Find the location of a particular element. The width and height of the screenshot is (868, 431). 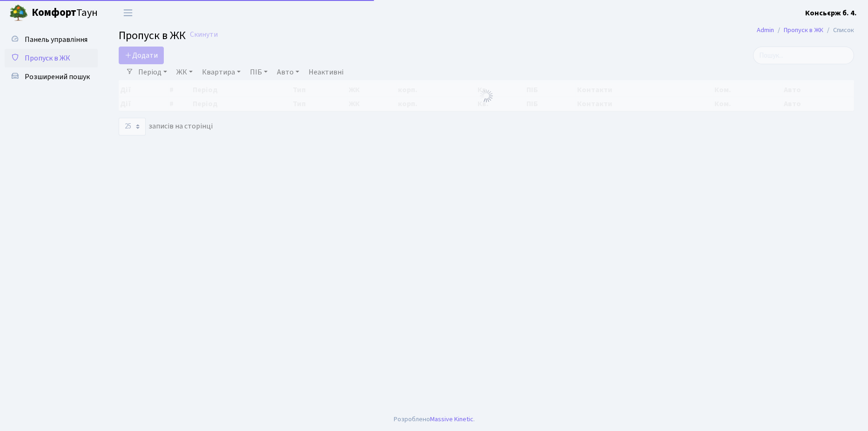

a: Додати is located at coordinates (141, 55).